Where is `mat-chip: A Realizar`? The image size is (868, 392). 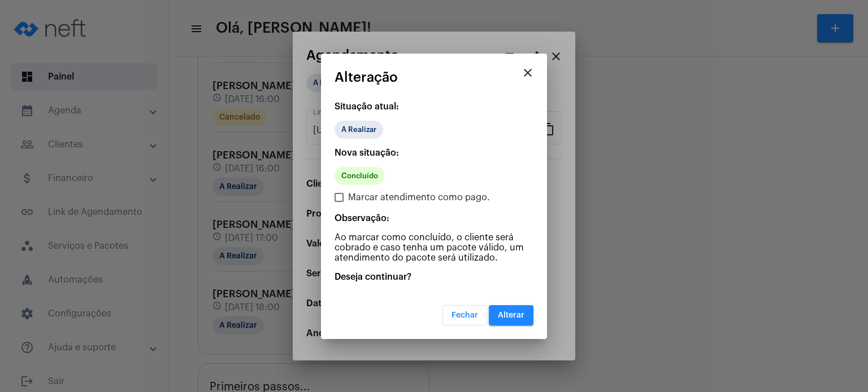
mat-chip: A Realizar is located at coordinates (359, 130).